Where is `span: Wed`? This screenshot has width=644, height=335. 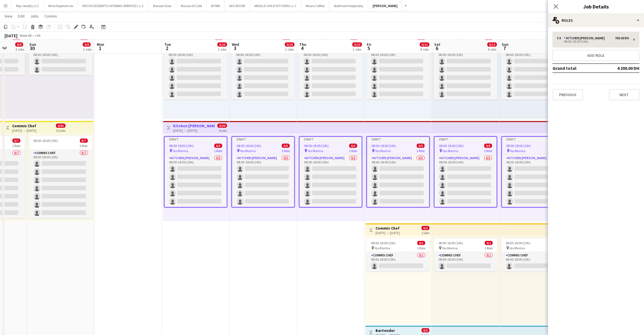 span: Wed is located at coordinates (235, 44).